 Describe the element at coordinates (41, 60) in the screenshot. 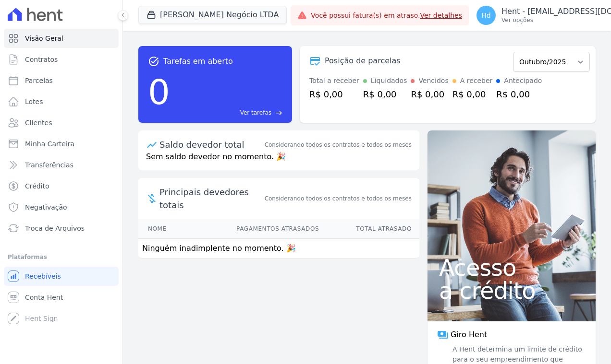

I see `span: Contratos` at that location.